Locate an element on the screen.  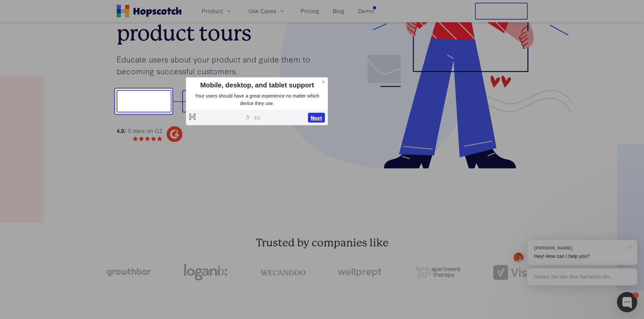
div: / 5 stars on G2 is located at coordinates (139, 131).